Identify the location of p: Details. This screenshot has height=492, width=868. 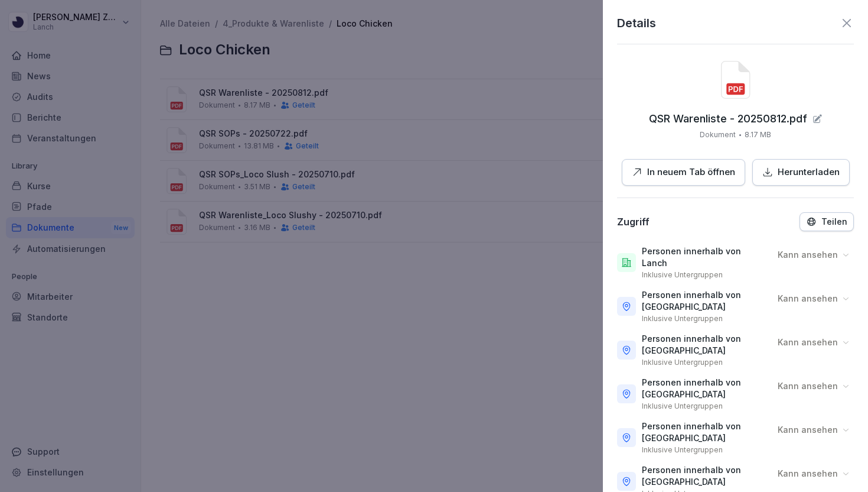
(637, 23).